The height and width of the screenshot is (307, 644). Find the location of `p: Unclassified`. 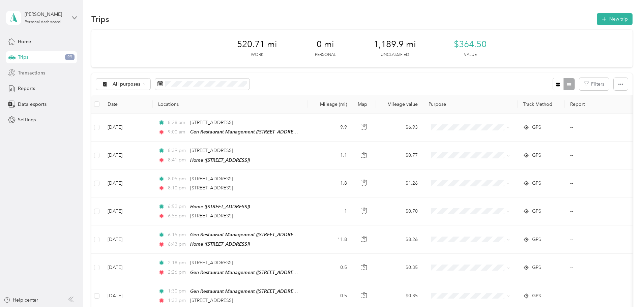

p: Unclassified is located at coordinates (395, 55).